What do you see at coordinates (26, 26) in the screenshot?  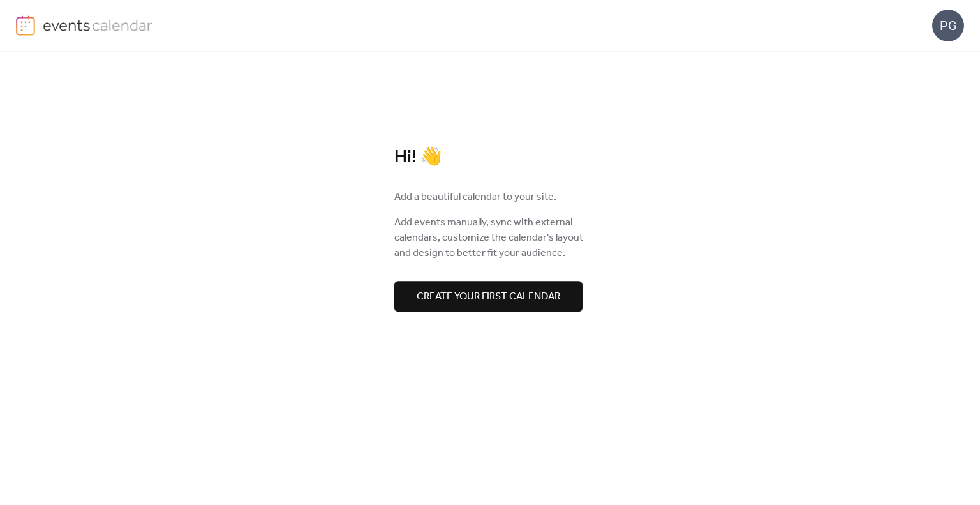 I see `img: logo` at bounding box center [26, 26].